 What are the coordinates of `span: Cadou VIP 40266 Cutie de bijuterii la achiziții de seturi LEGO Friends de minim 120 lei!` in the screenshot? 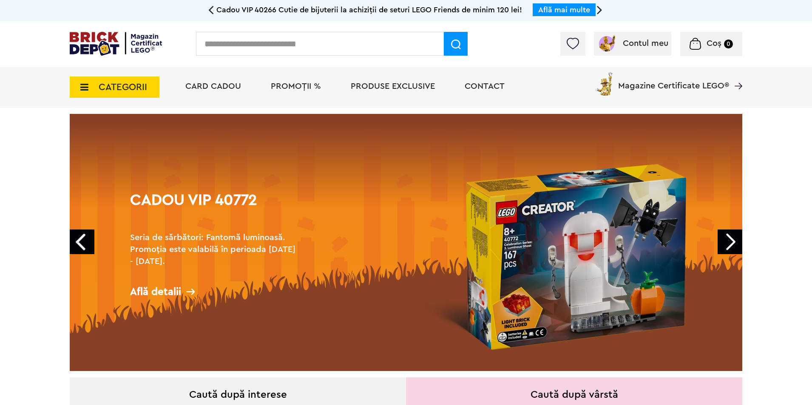 It's located at (369, 10).